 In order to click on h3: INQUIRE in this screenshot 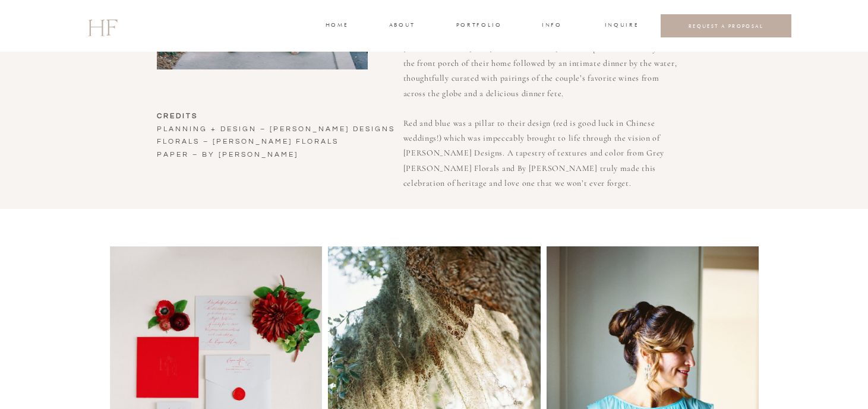, I will do `click(621, 26)`.